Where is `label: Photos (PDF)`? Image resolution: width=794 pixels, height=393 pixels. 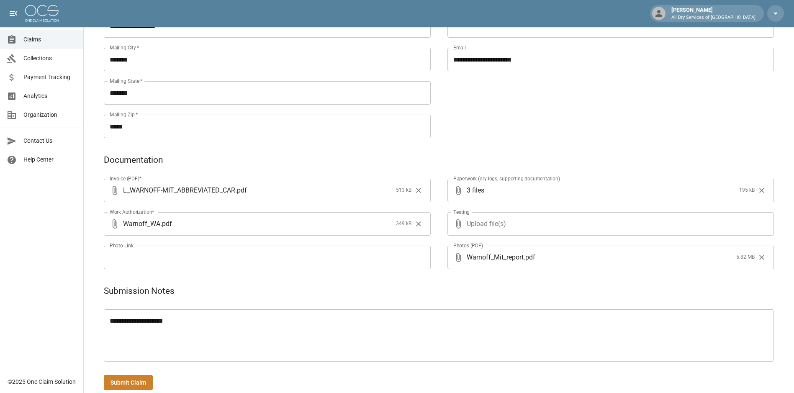
label: Photos (PDF) is located at coordinates (468, 245).